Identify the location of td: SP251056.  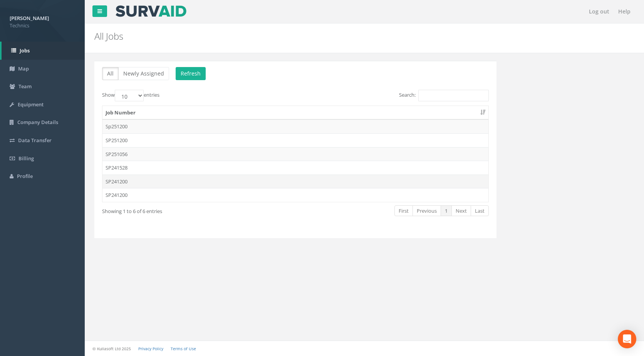
(296, 154).